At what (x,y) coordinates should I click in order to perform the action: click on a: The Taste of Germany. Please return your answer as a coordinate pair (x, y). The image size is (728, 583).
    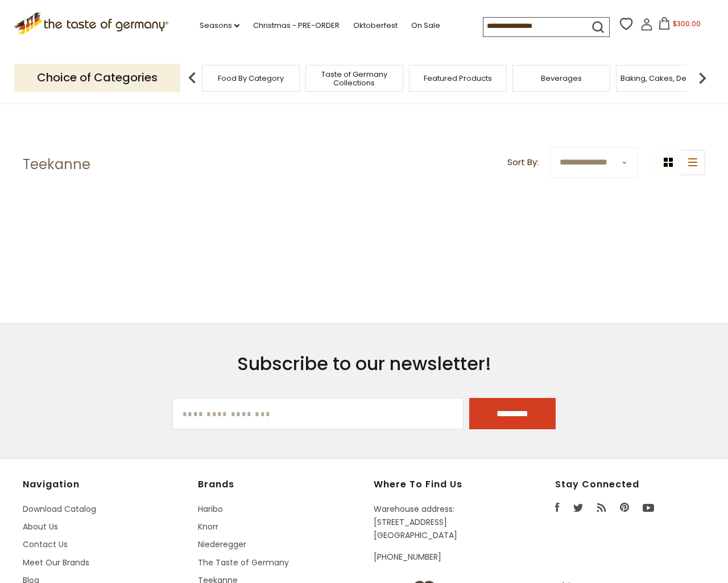
    Looking at the image, I should click on (243, 562).